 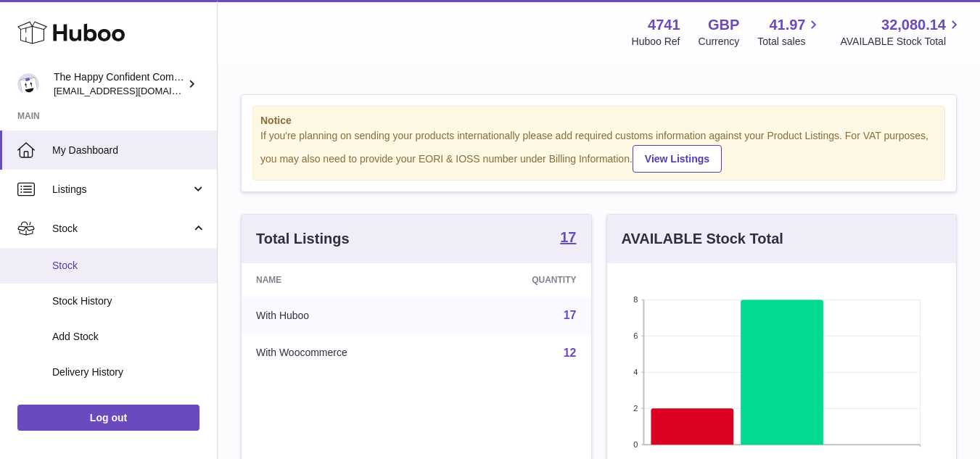 I want to click on span: Delivery History, so click(x=129, y=371).